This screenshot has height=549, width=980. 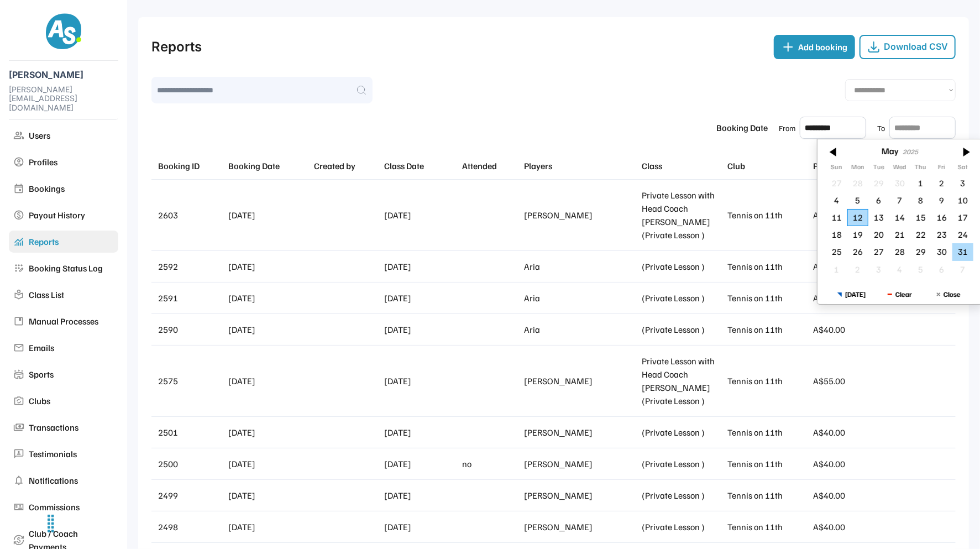 What do you see at coordinates (942, 234) in the screenshot?
I see `div: 5/23/2025` at bounding box center [942, 234].